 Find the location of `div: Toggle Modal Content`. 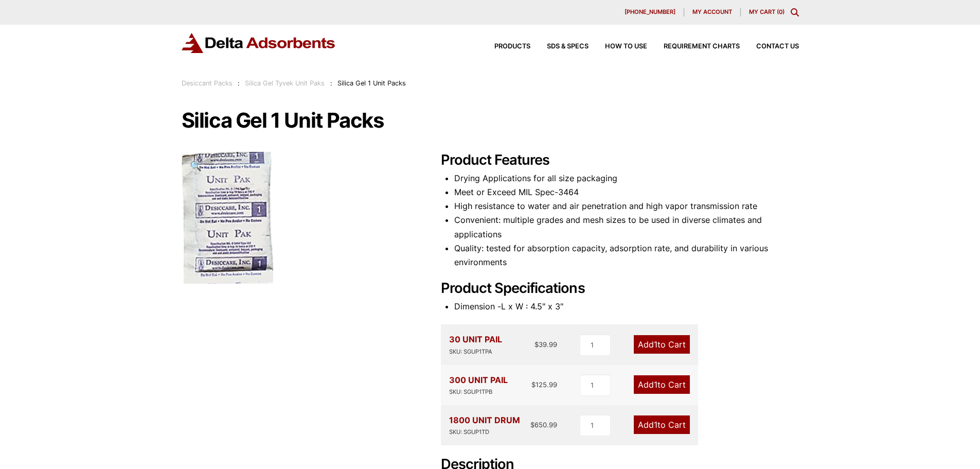

div: Toggle Modal Content is located at coordinates (795, 13).